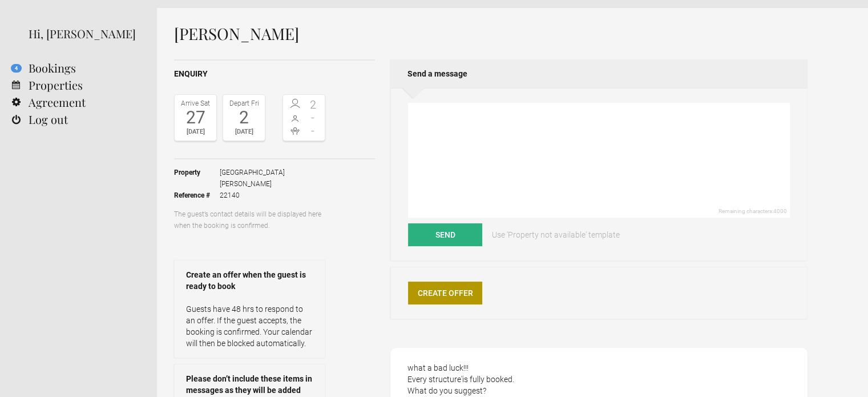 The width and height of the screenshot is (868, 397). What do you see at coordinates (249, 220) in the screenshot?
I see `p: The guest’s contact details will be displayed here when the booking is confirmed.` at bounding box center [249, 220].